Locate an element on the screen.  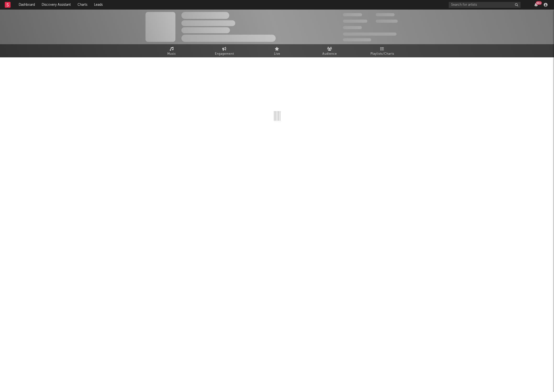
a: Live is located at coordinates (277, 51).